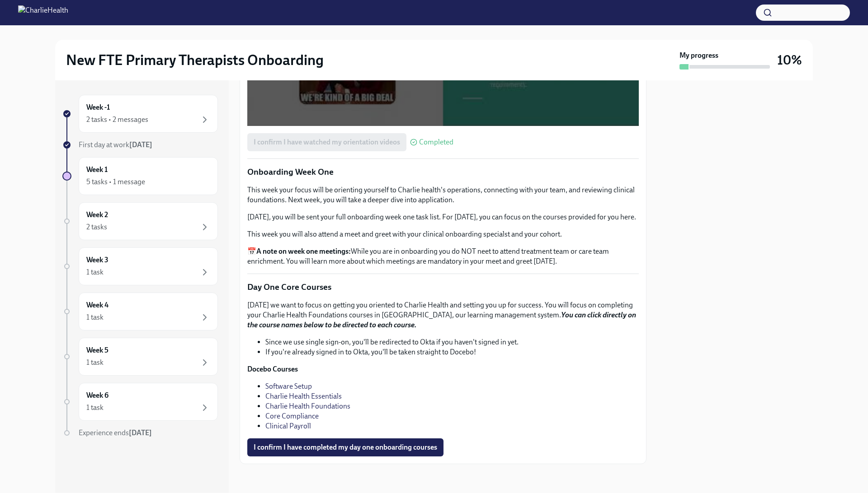  What do you see at coordinates (97, 305) in the screenshot?
I see `h6: Week 4` at bounding box center [97, 305].